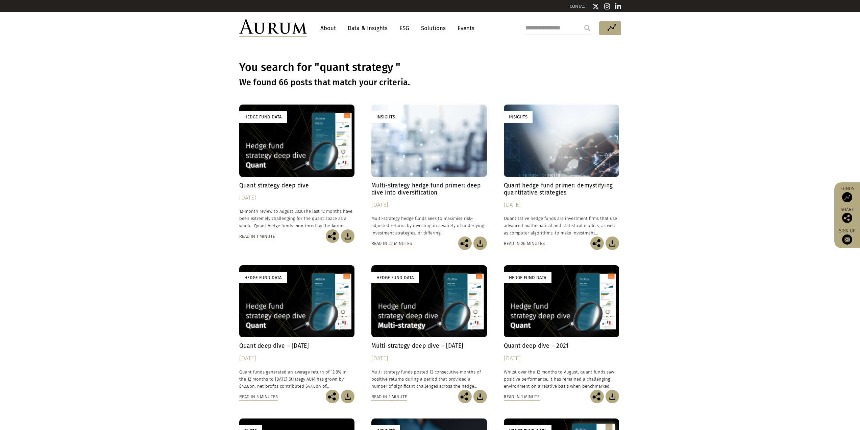  I want to click on p: Multi-strategy hedge funds seek to maximise risk-adjusted returns by investing in a variety of un..., so click(429, 225).